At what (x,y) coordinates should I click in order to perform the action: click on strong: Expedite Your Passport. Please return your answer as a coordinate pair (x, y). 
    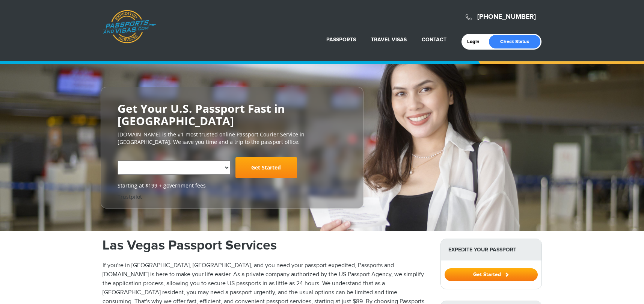
    Looking at the image, I should click on (491, 249).